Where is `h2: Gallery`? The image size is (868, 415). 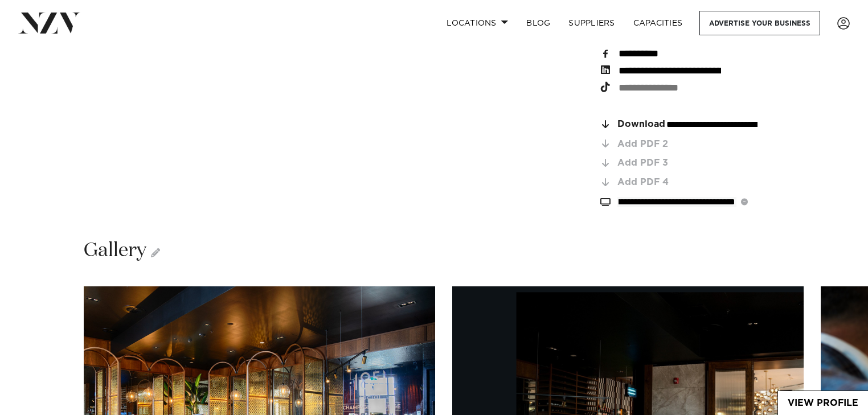
h2: Gallery is located at coordinates (122, 251).